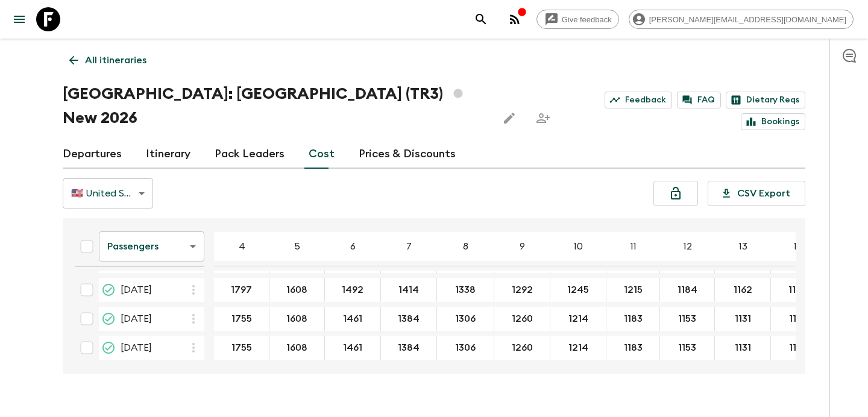 The height and width of the screenshot is (417, 868). What do you see at coordinates (242, 290) in the screenshot?
I see `div: 20 Sep 2026; 4` at bounding box center [242, 290].